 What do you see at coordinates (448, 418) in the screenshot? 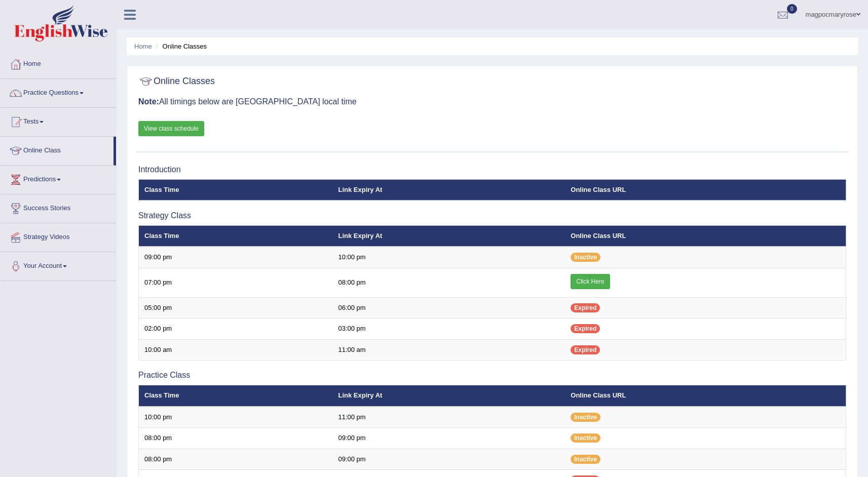
I see `td: 11:00 pm` at bounding box center [448, 418].